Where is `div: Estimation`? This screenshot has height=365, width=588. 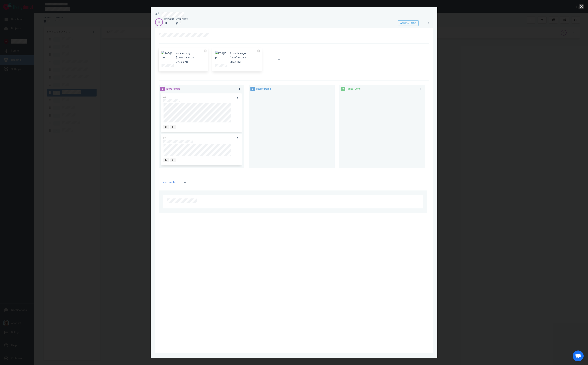 div: Estimation is located at coordinates (169, 19).